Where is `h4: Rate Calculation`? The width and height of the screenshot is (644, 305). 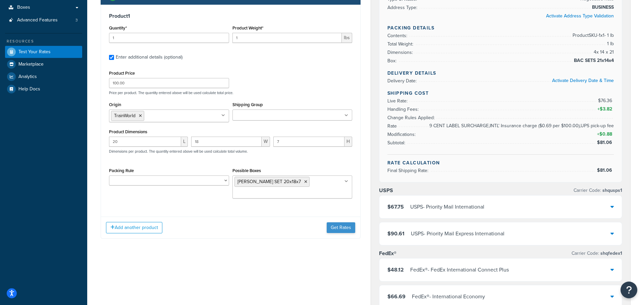
h4: Rate Calculation is located at coordinates (501, 163).